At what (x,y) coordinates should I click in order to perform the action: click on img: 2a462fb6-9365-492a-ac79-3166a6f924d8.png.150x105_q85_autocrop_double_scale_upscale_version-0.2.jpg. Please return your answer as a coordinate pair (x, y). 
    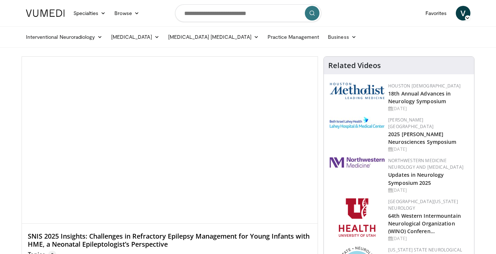
    Looking at the image, I should click on (357, 162).